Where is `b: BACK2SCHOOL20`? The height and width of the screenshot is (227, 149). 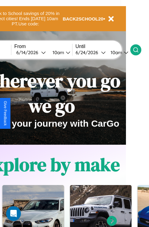 b: BACK2SCHOOL20 is located at coordinates (83, 19).